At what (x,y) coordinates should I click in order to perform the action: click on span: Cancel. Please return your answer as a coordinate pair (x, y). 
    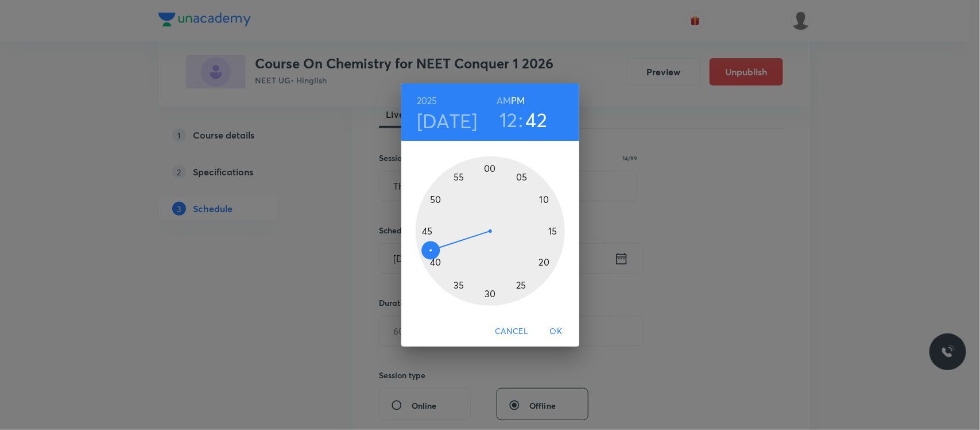
    Looking at the image, I should click on (512, 331).